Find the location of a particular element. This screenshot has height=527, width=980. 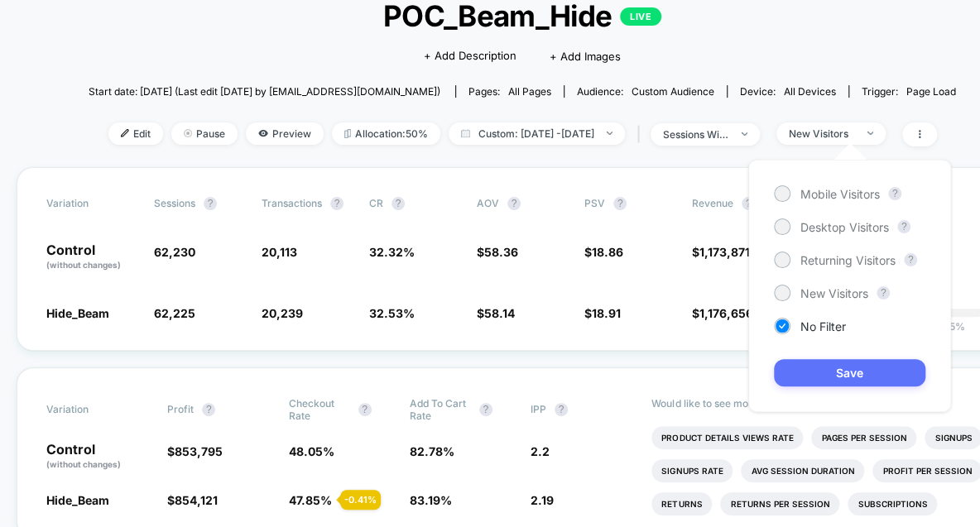

span: all pages is located at coordinates (530, 91).